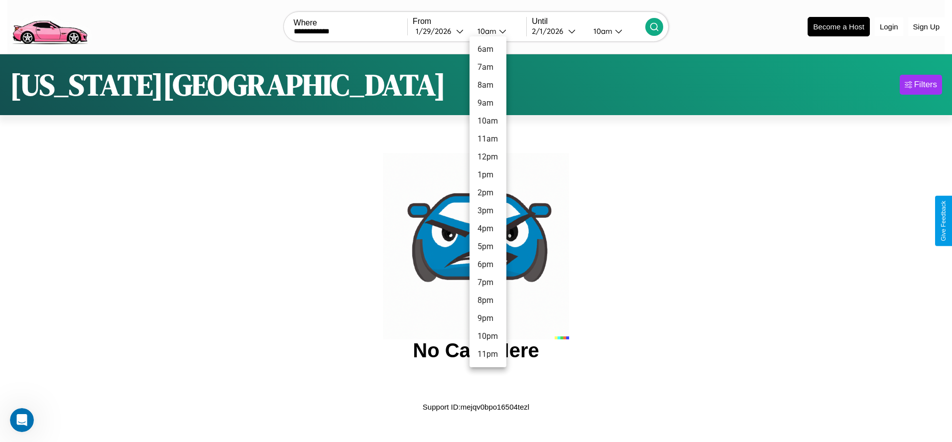 This screenshot has width=952, height=442. What do you see at coordinates (488, 354) in the screenshot?
I see `li: 11pm` at bounding box center [488, 354].